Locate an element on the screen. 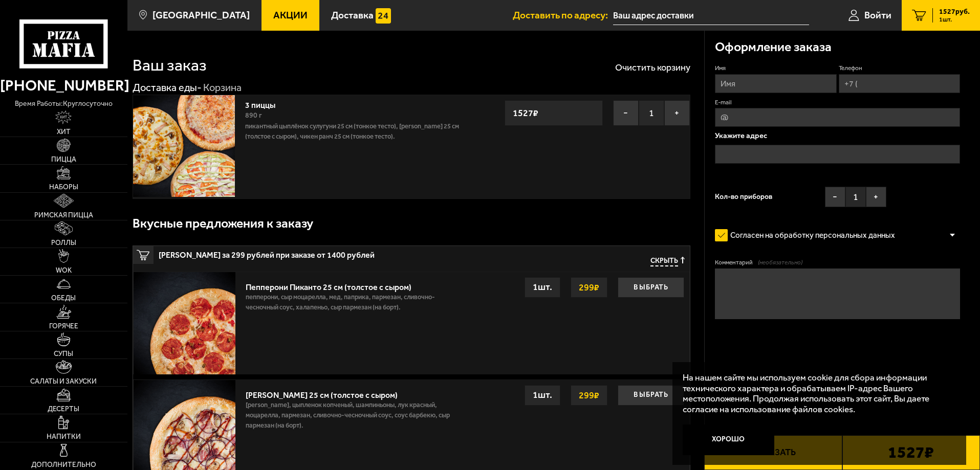  button: Очистить корзину is located at coordinates (653, 68).